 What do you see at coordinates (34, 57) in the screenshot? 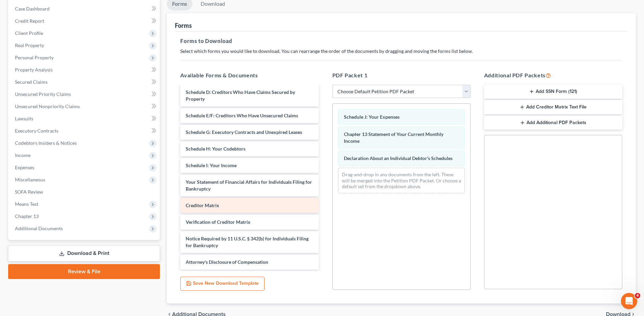
I see `span: Personal Property` at bounding box center [34, 57].